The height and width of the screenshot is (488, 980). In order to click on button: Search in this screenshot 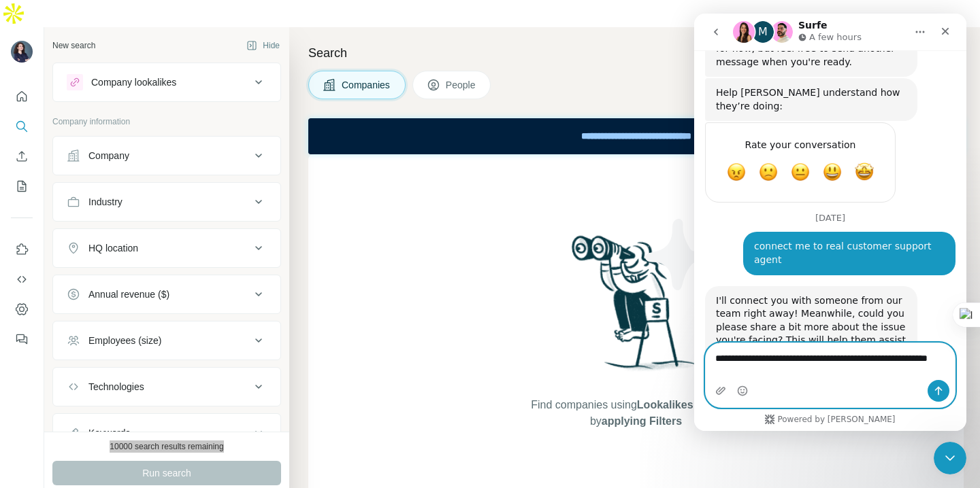, I will do `click(22, 126)`.